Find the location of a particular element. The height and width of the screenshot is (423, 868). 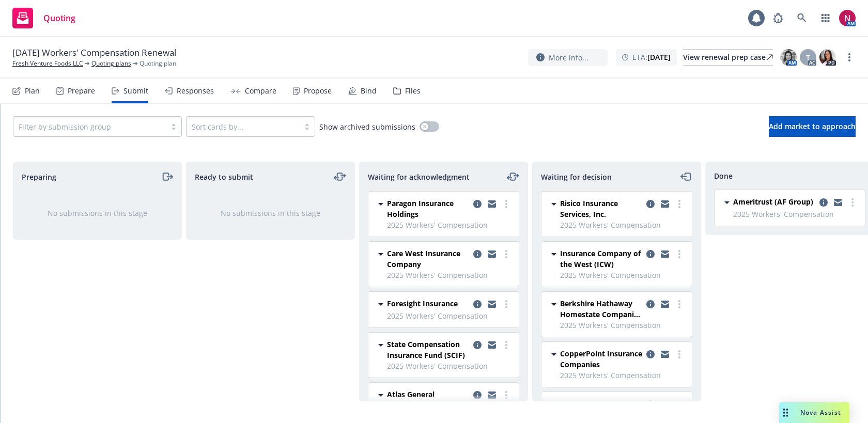

span: Preparing is located at coordinates (39, 177).